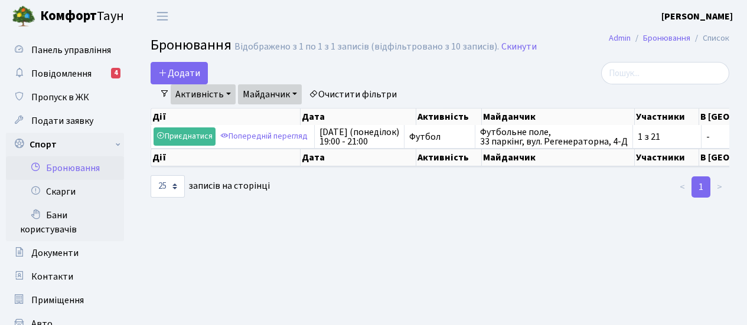 Image resolution: width=747 pixels, height=325 pixels. What do you see at coordinates (69, 16) in the screenshot?
I see `b: Комфорт` at bounding box center [69, 16].